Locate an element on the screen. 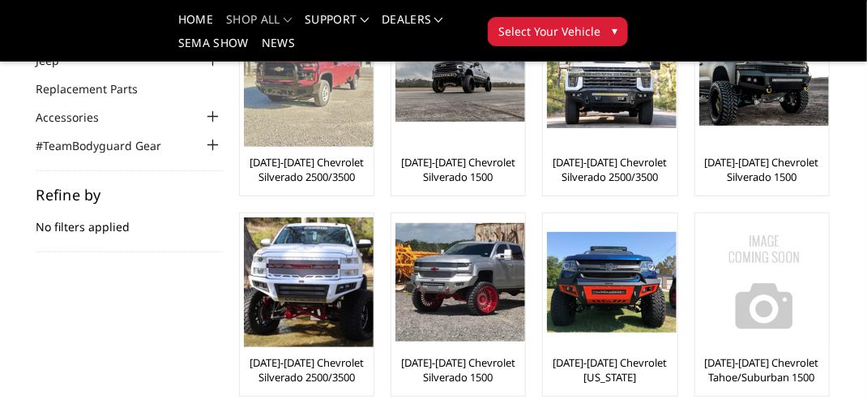  a: Replacement Parts is located at coordinates (97, 88).